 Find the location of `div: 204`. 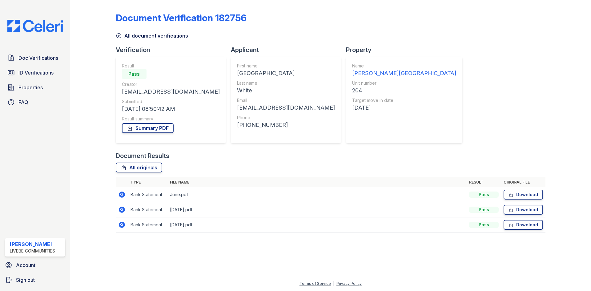

div: 204 is located at coordinates (404, 91).